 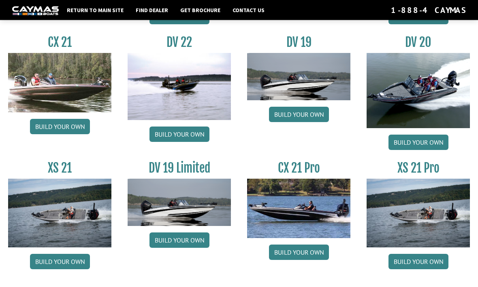 What do you see at coordinates (95, 10) in the screenshot?
I see `a: Return to main site` at bounding box center [95, 10].